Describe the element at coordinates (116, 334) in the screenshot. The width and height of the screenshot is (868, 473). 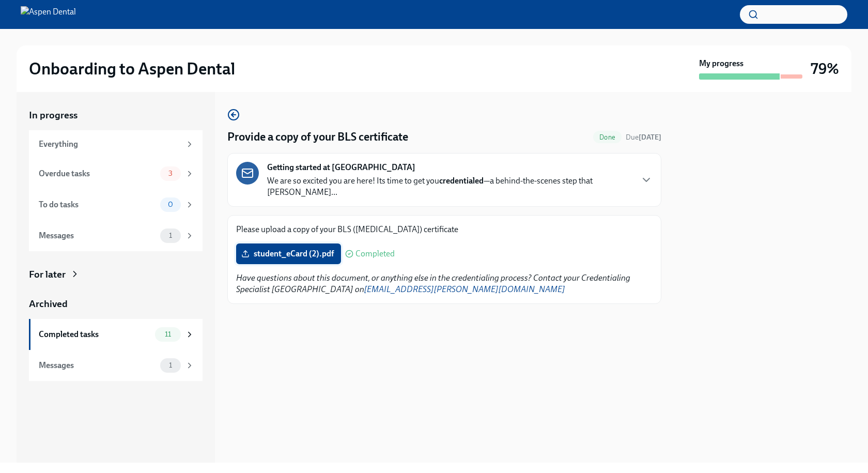
I see `a: Completed tasks11` at that location.